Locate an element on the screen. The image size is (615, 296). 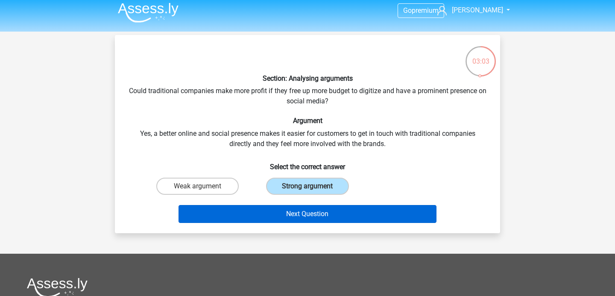
label: Weak argument is located at coordinates (197, 186).